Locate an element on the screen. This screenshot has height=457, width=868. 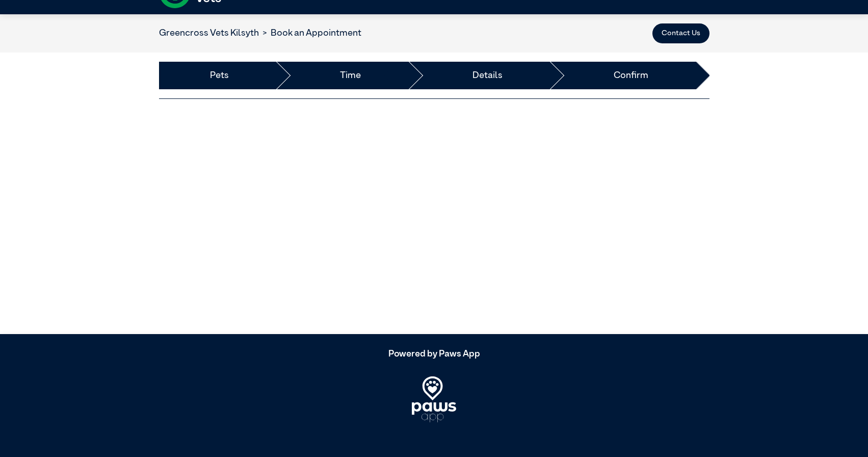
a: Details is located at coordinates (488, 75).